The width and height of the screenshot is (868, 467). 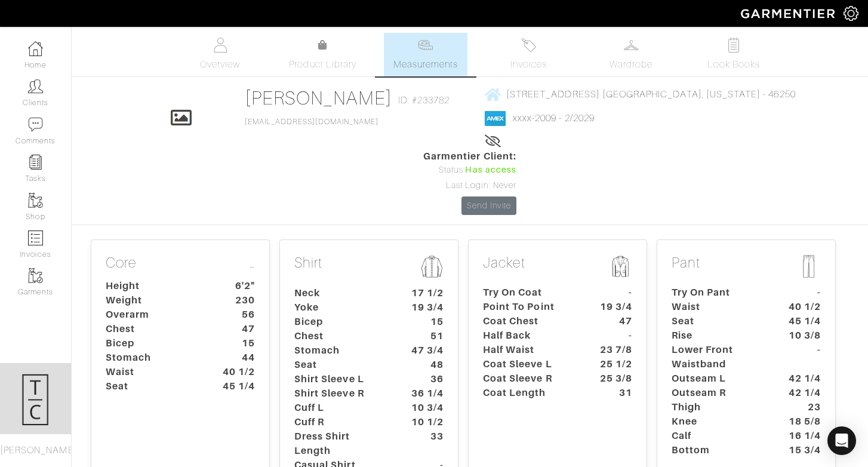 I want to click on p: Jacket, so click(x=558, y=267).